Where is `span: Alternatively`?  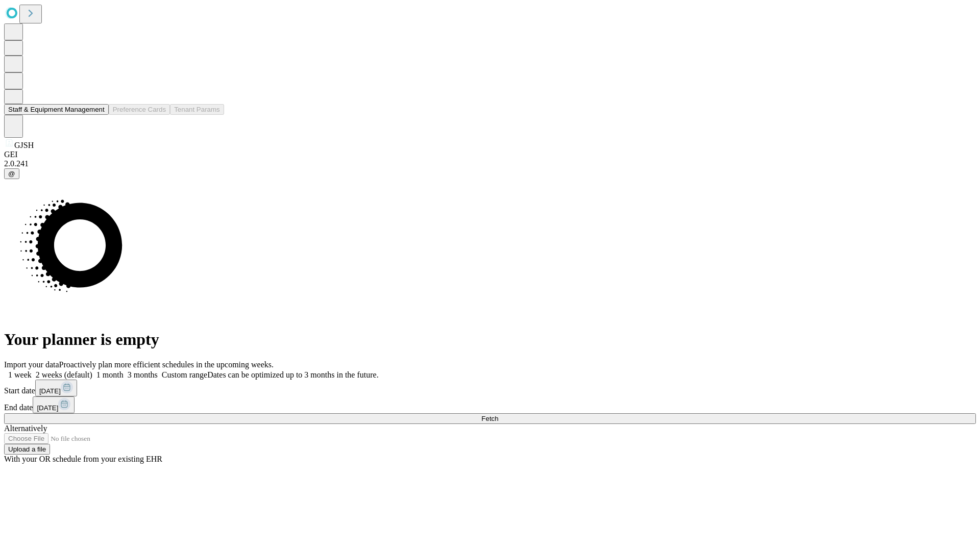
span: Alternatively is located at coordinates (25, 428).